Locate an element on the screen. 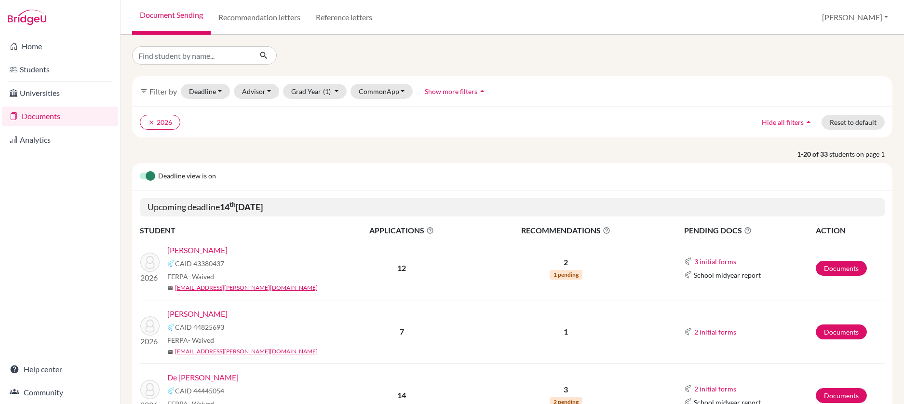 This screenshot has height=404, width=904. th: ACTION is located at coordinates (850, 231).